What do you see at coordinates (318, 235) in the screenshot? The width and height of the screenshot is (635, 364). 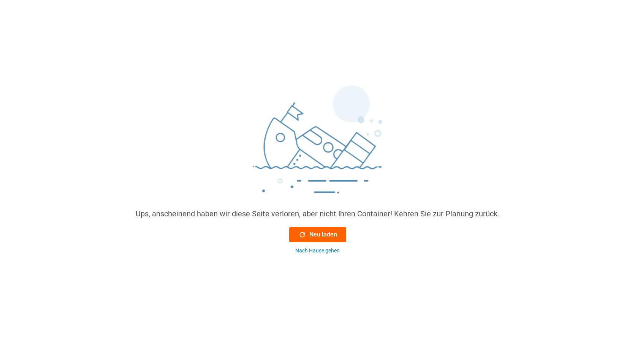 I see `button: Neu laden` at bounding box center [318, 235].